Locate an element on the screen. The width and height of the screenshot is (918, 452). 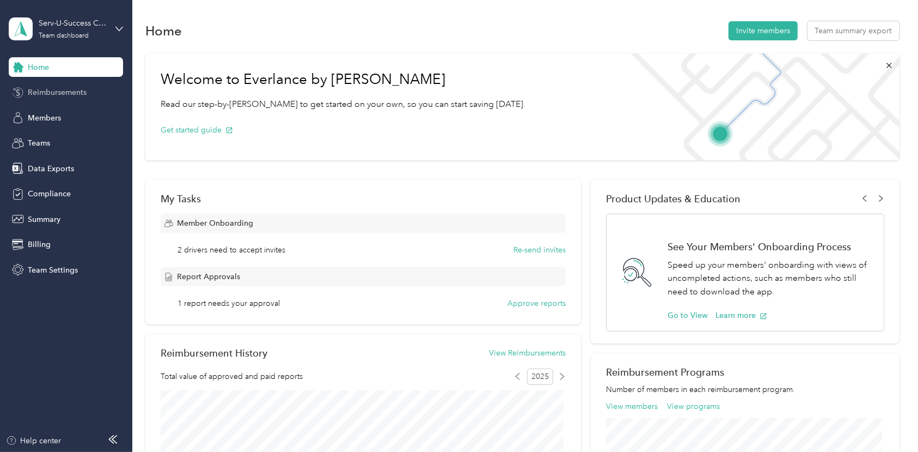
span: 2 drivers need to accept invites is located at coordinates (232, 249).